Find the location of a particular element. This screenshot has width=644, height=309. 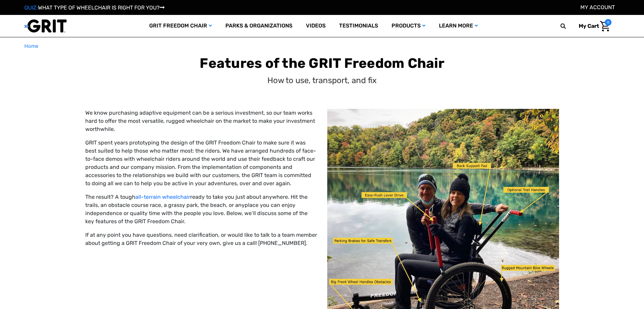

a: Videos is located at coordinates (316, 26).